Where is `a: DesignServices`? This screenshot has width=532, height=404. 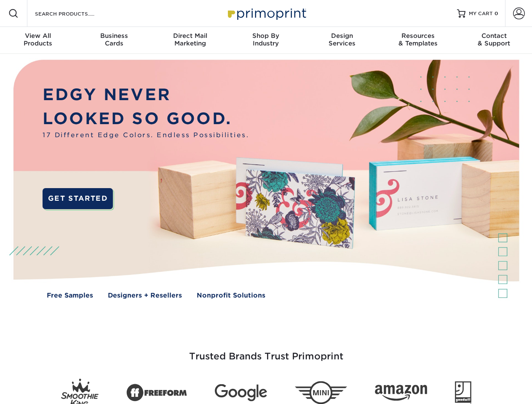
a: DesignServices is located at coordinates (342, 40).